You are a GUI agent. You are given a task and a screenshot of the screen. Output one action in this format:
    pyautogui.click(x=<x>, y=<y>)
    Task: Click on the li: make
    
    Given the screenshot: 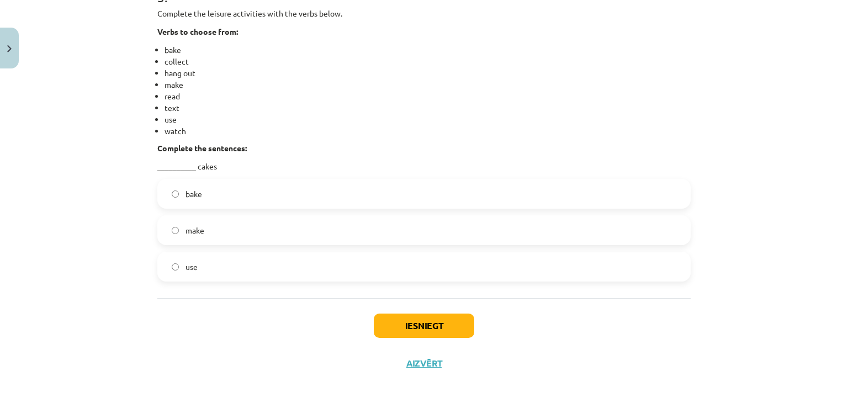 What is the action you would take?
    pyautogui.click(x=427, y=84)
    